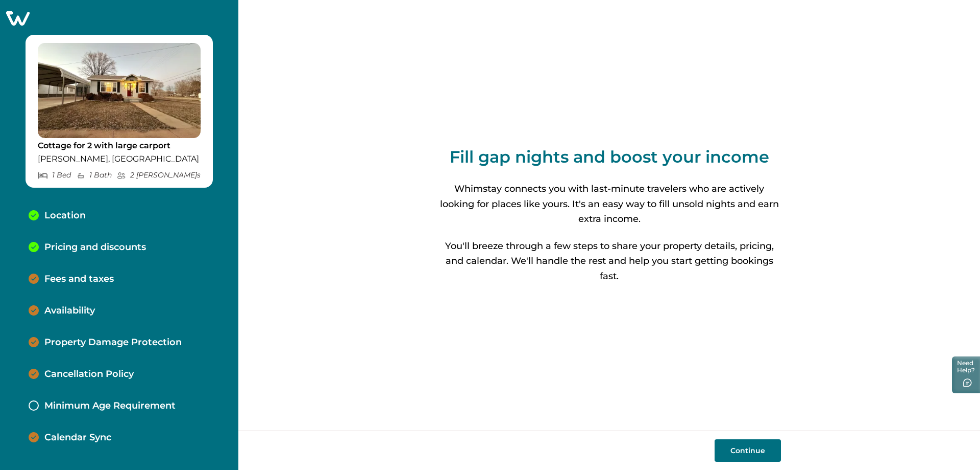 The height and width of the screenshot is (470, 980). What do you see at coordinates (69, 311) in the screenshot?
I see `p: Availability` at bounding box center [69, 311].